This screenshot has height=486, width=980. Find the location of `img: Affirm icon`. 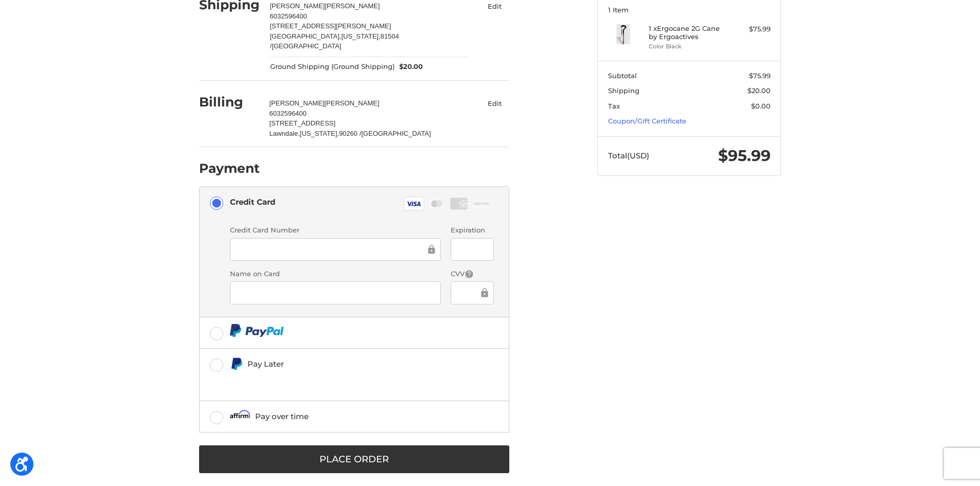

img: Affirm icon is located at coordinates (241, 416).